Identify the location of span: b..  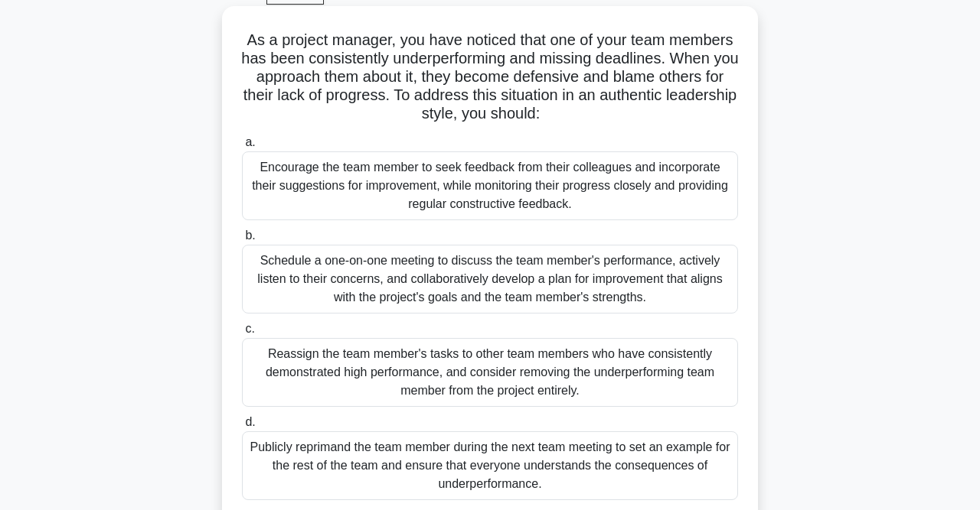
(250, 235).